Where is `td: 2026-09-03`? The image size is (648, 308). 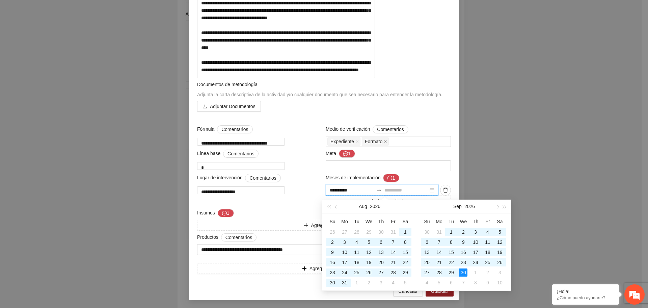 td: 2026-09-03 is located at coordinates (381, 282).